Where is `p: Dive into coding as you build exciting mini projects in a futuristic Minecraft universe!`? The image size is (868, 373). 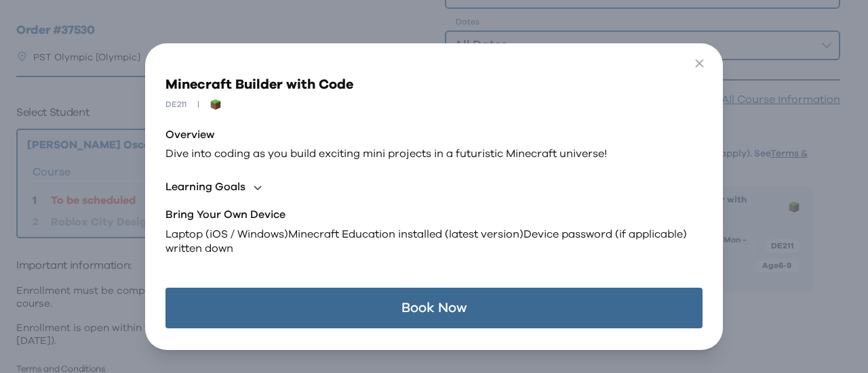
p: Dive into coding as you build exciting mini projects in a futuristic Minecraft universe! is located at coordinates (434, 154).